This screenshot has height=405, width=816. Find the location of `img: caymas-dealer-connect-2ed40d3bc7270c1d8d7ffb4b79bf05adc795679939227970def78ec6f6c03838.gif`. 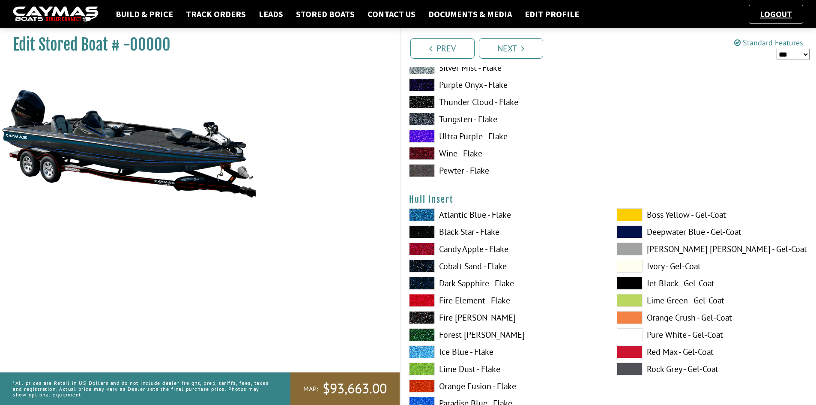

img: caymas-dealer-connect-2ed40d3bc7270c1d8d7ffb4b79bf05adc795679939227970def78ec6f6c03838.gif is located at coordinates (56, 14).